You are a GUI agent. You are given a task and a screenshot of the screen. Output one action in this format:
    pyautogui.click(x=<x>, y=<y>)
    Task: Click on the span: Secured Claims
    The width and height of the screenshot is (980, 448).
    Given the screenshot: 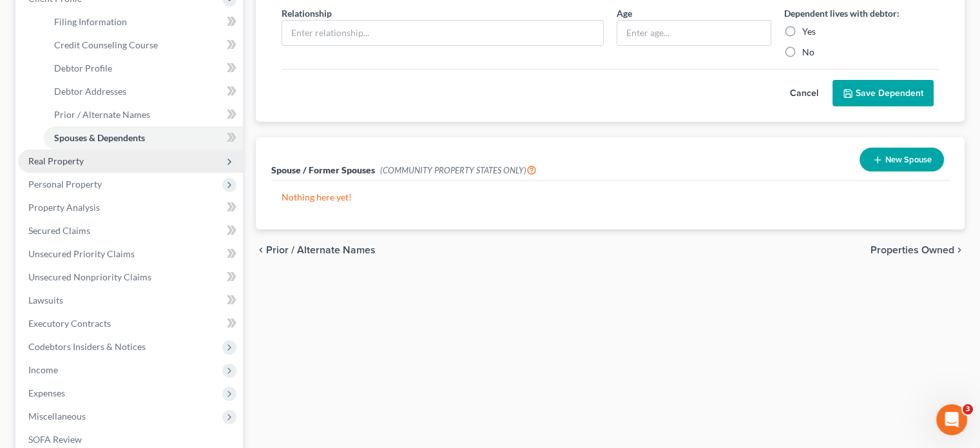 What is the action you would take?
    pyautogui.click(x=60, y=230)
    